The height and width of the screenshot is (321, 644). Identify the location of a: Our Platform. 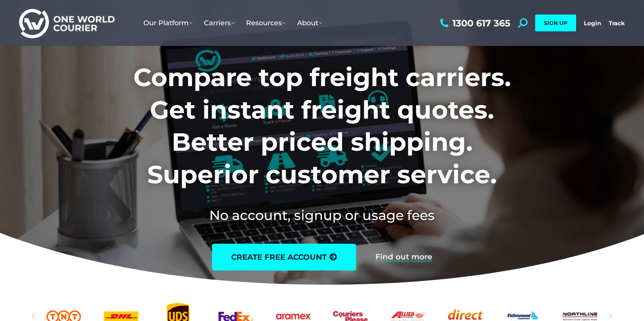
(168, 23).